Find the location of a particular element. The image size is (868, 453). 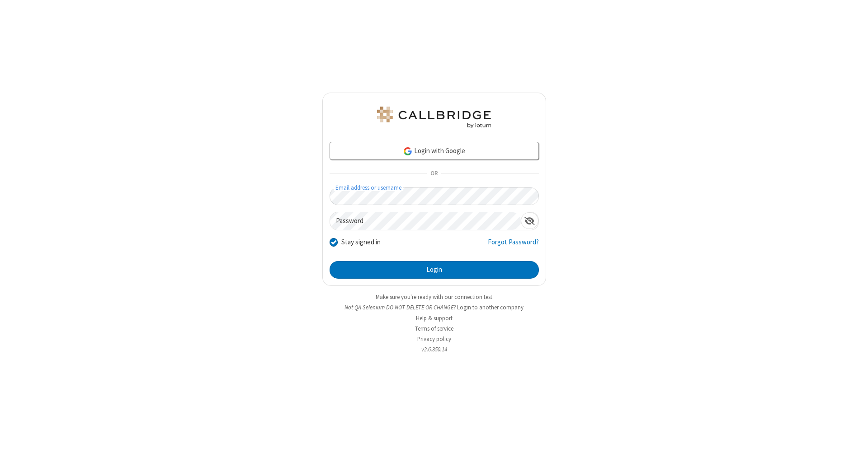

li: Not QA Selenium DO NOT DELETE OR CHANGE? is located at coordinates (434, 307).